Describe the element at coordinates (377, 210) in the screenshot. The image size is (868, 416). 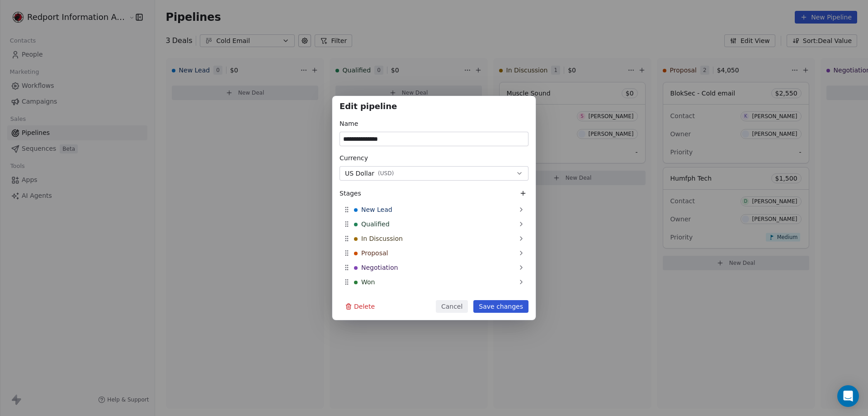
I see `span: New Lead` at that location.